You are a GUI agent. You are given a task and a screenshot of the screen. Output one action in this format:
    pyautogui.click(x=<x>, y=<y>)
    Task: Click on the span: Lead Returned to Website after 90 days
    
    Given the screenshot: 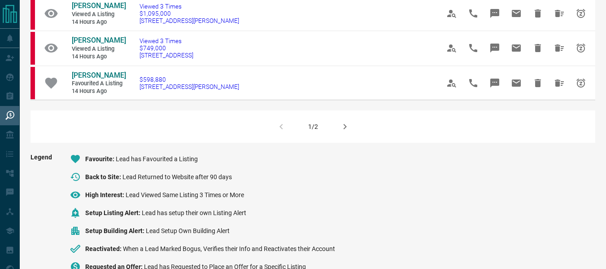 What is the action you would take?
    pyautogui.click(x=177, y=177)
    